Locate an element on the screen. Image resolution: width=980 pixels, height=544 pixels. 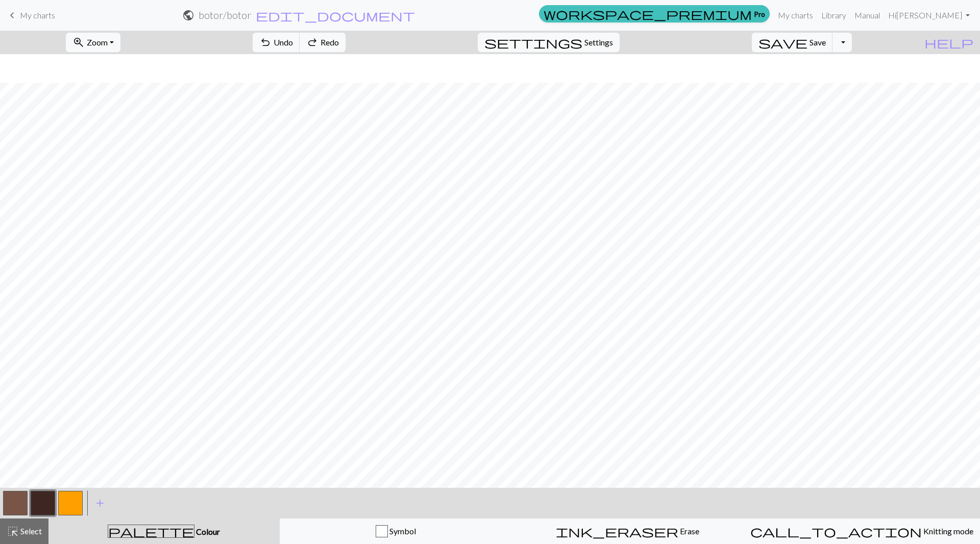
span: palette is located at coordinates (151, 531).